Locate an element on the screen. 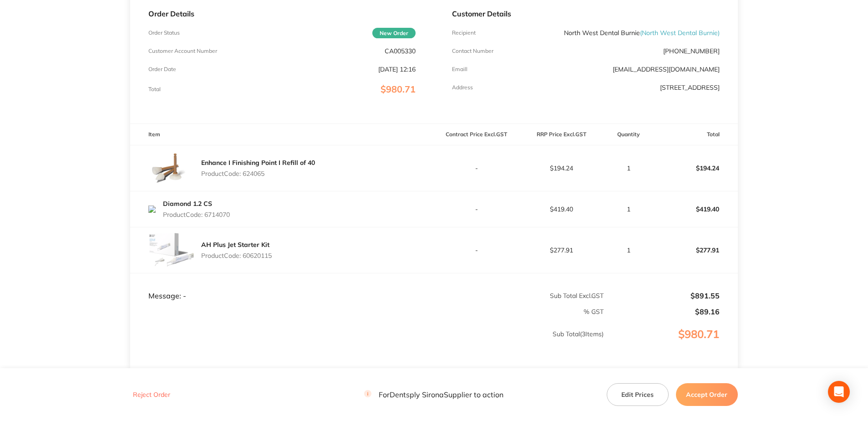 The height and width of the screenshot is (421, 868). span: New Order is located at coordinates (394, 33).